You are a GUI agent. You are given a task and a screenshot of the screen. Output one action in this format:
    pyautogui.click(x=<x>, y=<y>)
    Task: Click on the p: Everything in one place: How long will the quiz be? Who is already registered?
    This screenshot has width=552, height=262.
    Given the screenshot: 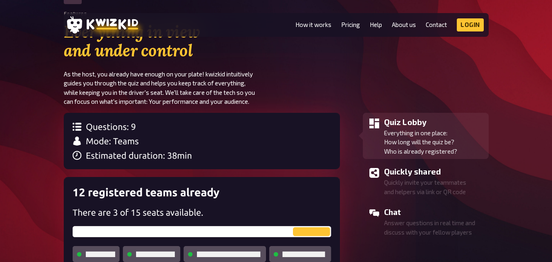 What is the action you would take?
    pyautogui.click(x=435, y=142)
    